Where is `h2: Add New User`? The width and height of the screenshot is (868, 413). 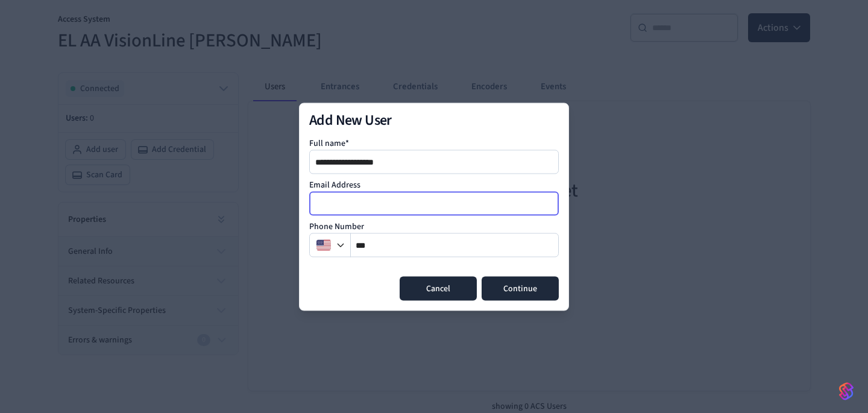 h2: Add New User is located at coordinates (434, 120).